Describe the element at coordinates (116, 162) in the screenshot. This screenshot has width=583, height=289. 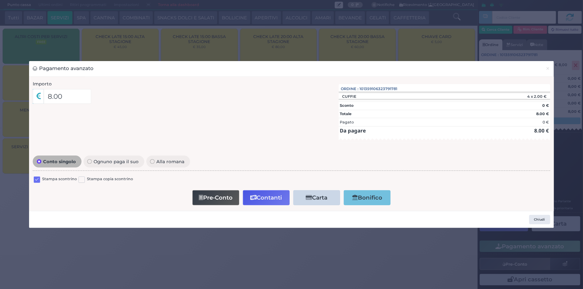
I see `span: Ognuno paga il suo` at that location.